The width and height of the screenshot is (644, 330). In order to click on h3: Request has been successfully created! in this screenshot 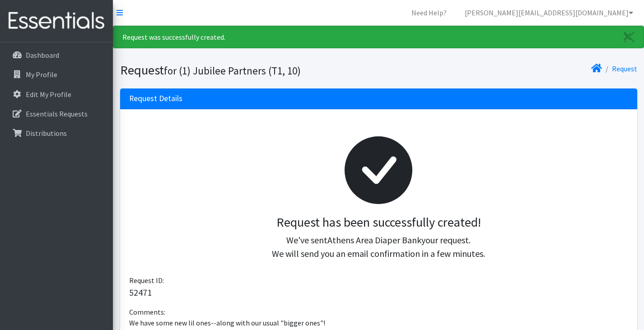, I will do `click(378, 223)`.